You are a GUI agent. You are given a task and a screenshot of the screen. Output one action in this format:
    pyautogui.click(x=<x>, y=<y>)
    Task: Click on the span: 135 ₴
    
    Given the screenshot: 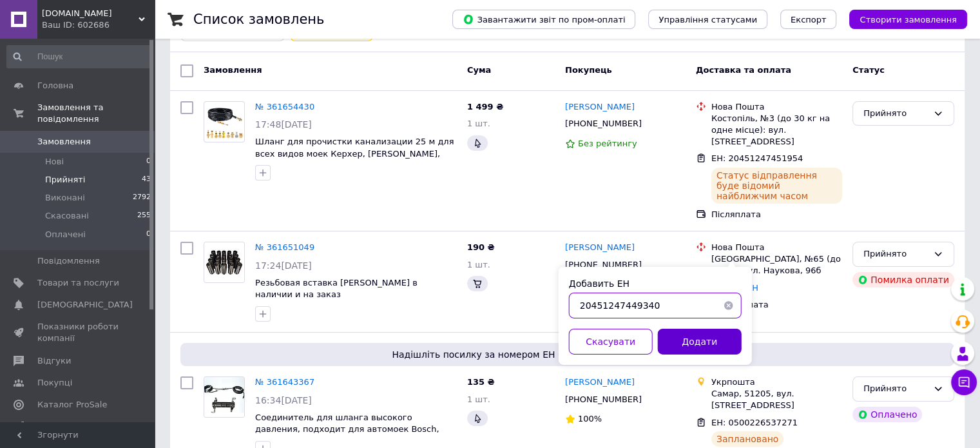 What is the action you would take?
    pyautogui.click(x=481, y=381)
    